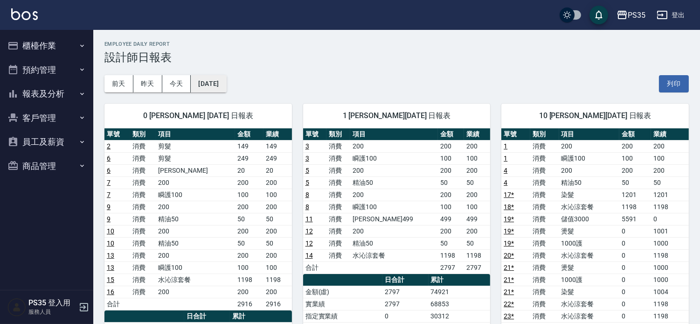 The image size is (700, 324). Describe the element at coordinates (278, 158) in the screenshot. I see `td: 249` at that location.